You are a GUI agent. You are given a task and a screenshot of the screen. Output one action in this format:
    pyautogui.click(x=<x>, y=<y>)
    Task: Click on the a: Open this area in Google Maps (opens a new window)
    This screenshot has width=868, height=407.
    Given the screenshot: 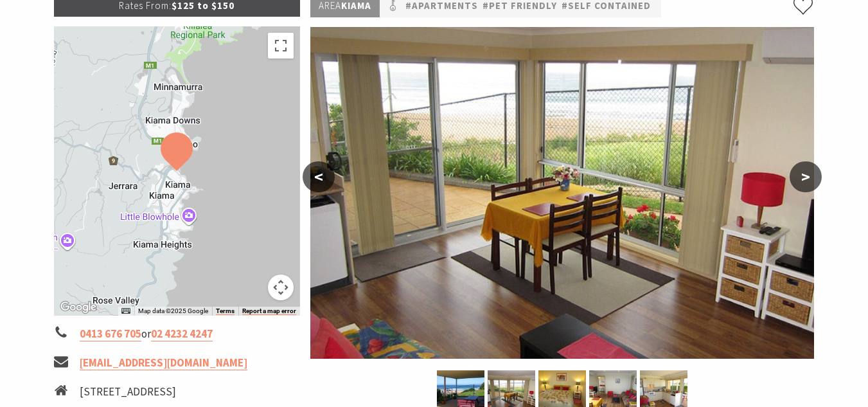 What is the action you would take?
    pyautogui.click(x=79, y=307)
    